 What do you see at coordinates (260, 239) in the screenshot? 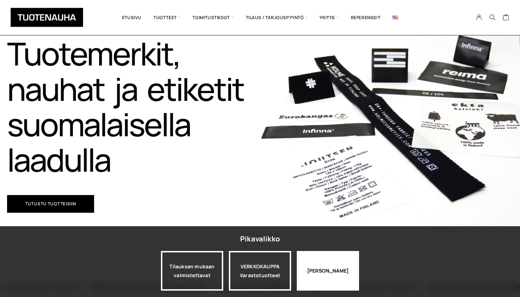
I see `div: Pikavalikko` at bounding box center [260, 239].